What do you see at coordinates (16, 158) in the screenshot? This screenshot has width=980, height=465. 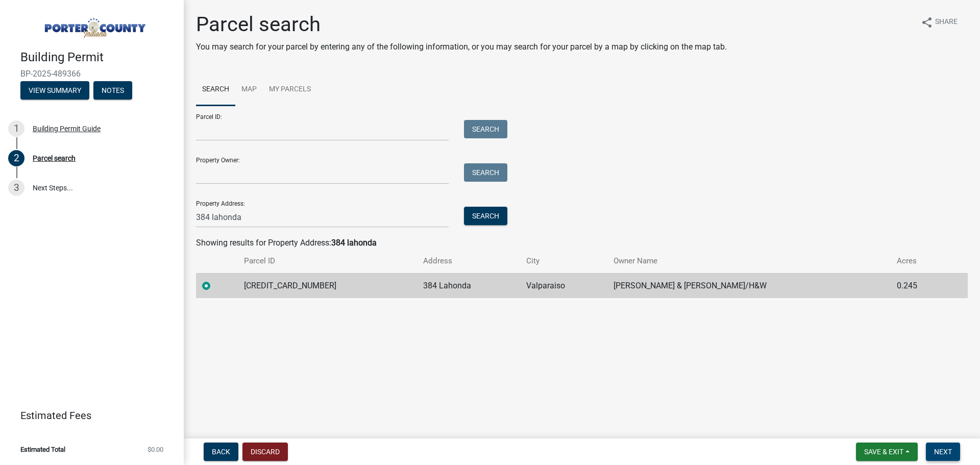 I see `div: 2` at bounding box center [16, 158].